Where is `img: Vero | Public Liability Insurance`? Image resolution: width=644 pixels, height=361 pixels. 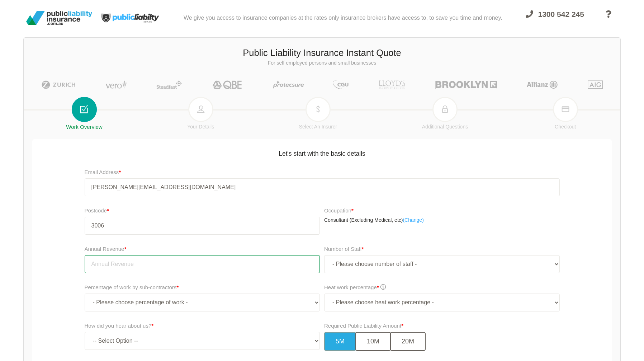 img: Vero | Public Liability Insurance is located at coordinates (116, 85).